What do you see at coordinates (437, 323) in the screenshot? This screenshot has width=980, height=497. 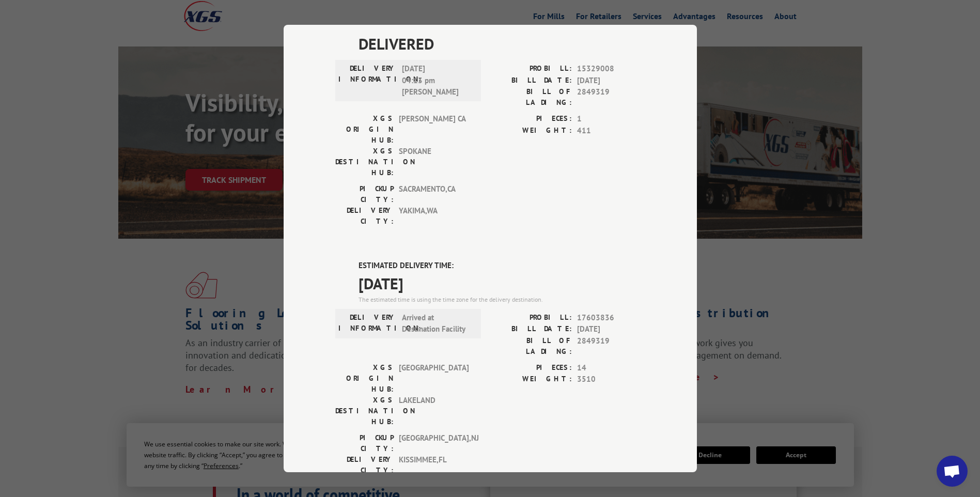 I see `span: Arrived at Destination Facility` at bounding box center [437, 323].